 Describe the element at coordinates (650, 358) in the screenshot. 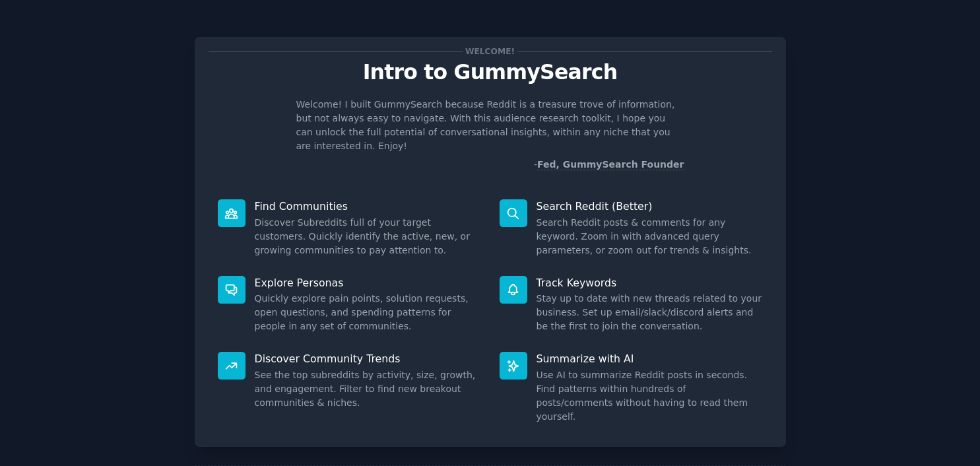

I see `p: Summarize with AI` at that location.